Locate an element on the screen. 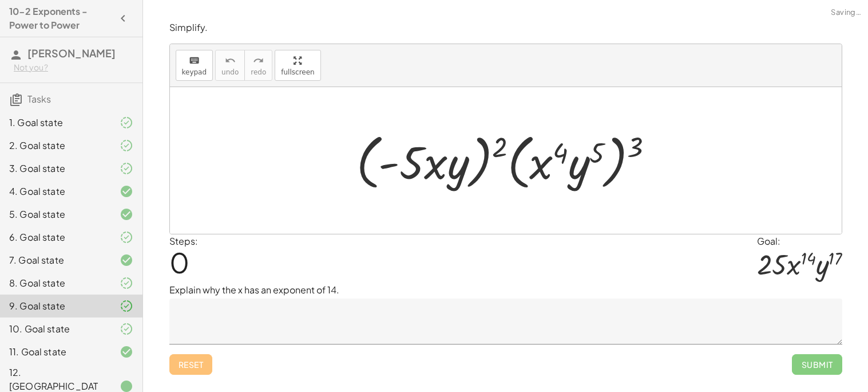 The height and width of the screenshot is (392, 868). div: 8. Goal state is located at coordinates (55, 283).